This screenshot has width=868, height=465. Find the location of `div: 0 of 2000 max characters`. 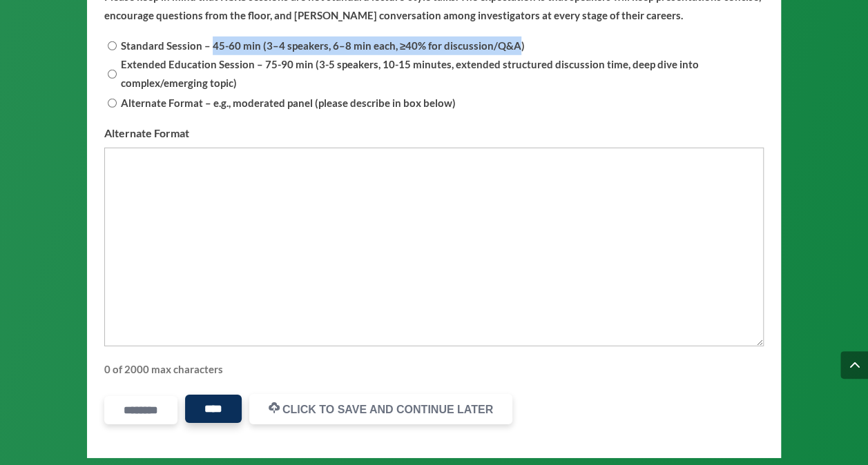

div: 0 of 2000 max characters is located at coordinates (434, 365).